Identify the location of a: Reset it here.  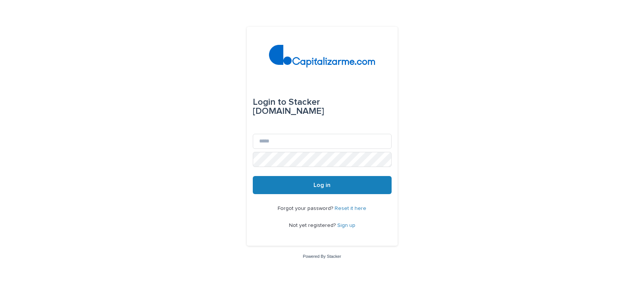
(351, 208).